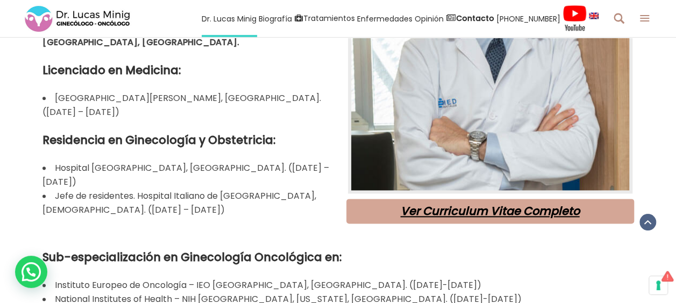 The width and height of the screenshot is (676, 303). Describe the element at coordinates (429, 18) in the screenshot. I see `span: Opinión` at that location.